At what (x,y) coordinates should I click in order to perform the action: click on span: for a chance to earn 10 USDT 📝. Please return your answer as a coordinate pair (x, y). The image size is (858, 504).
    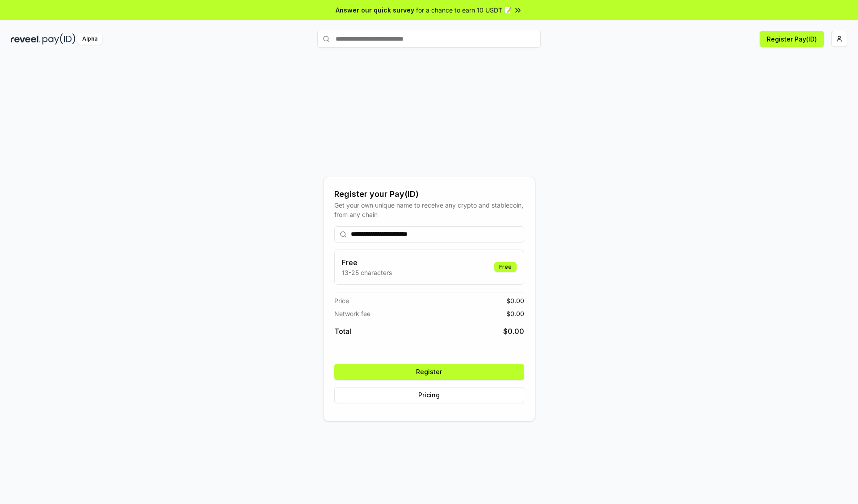
    Looking at the image, I should click on (464, 10).